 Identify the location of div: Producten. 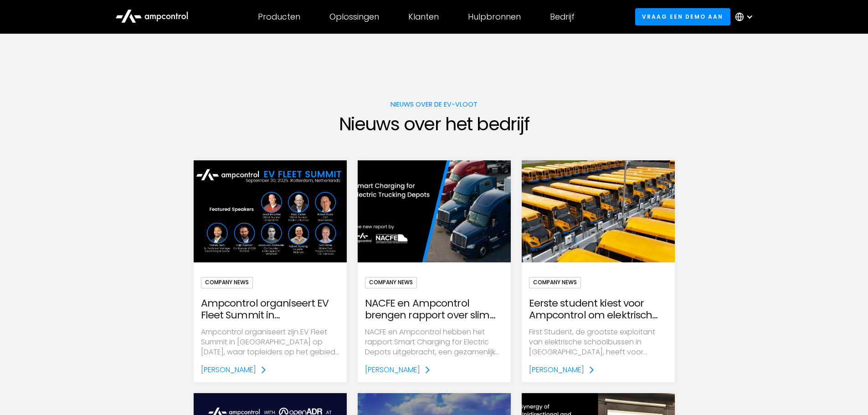
(279, 17).